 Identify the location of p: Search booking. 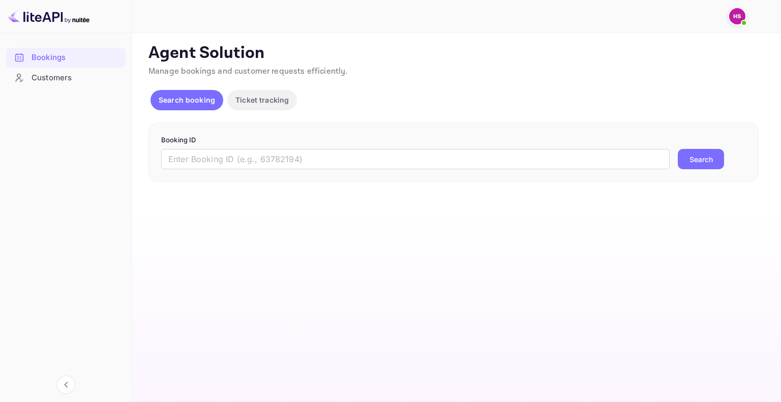
(187, 100).